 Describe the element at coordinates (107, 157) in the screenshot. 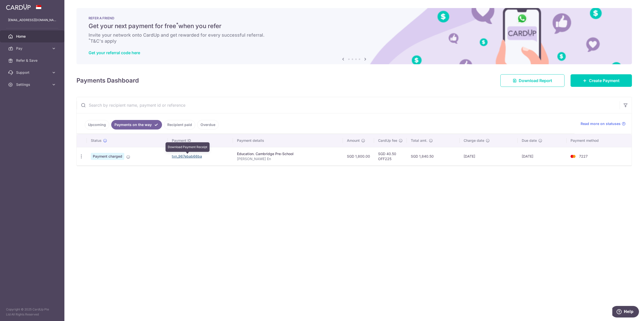

I see `span: Payment charged` at that location.